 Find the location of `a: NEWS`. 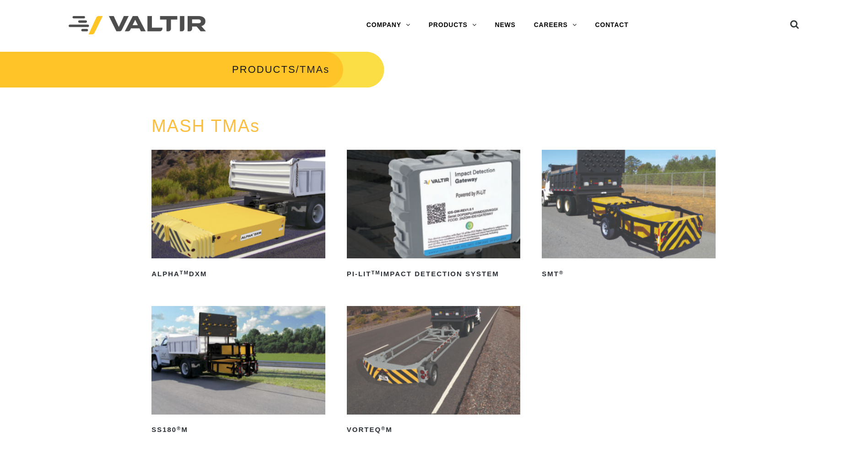

a: NEWS is located at coordinates (505, 25).